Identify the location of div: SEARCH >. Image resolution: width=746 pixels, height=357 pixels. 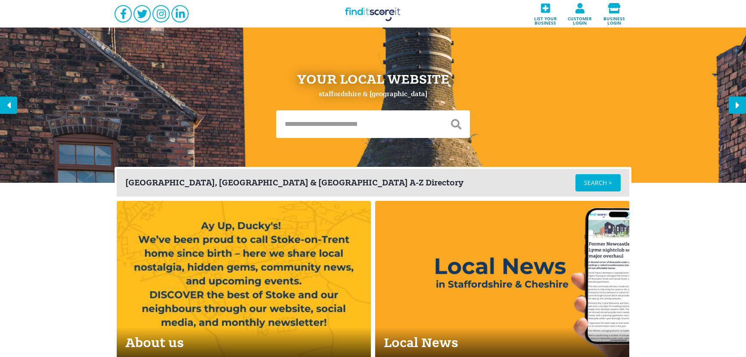
(598, 183).